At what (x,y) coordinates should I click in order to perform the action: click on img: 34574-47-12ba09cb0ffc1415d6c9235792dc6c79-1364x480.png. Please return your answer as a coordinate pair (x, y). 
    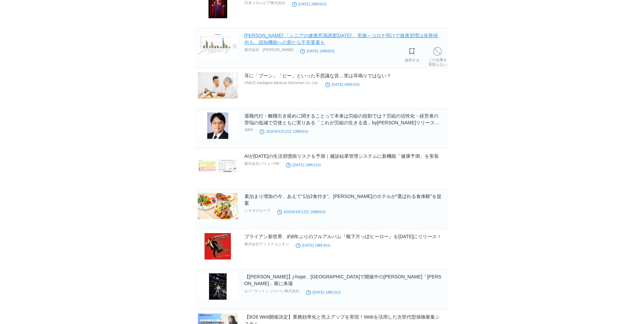
    Looking at the image, I should click on (218, 166).